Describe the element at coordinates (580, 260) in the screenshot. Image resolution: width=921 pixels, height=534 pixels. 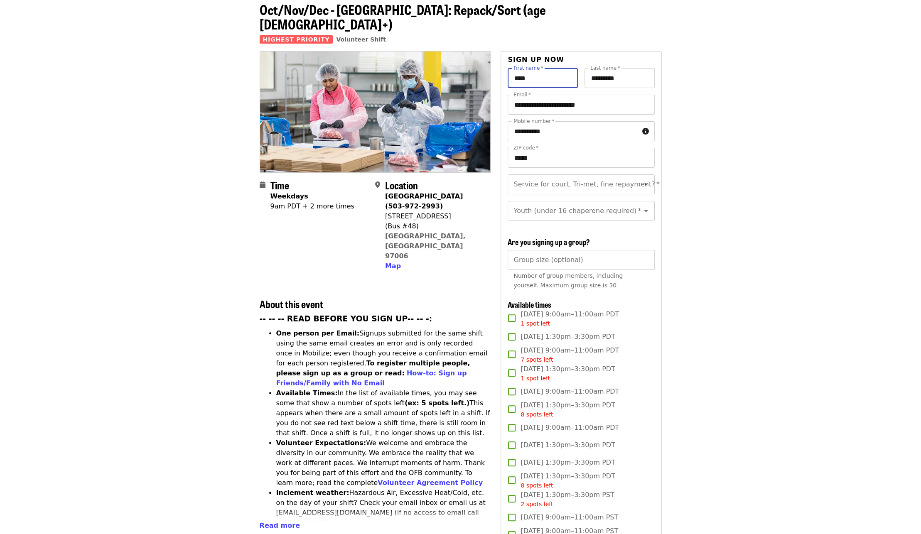
I see `input: [object Object]` at that location.